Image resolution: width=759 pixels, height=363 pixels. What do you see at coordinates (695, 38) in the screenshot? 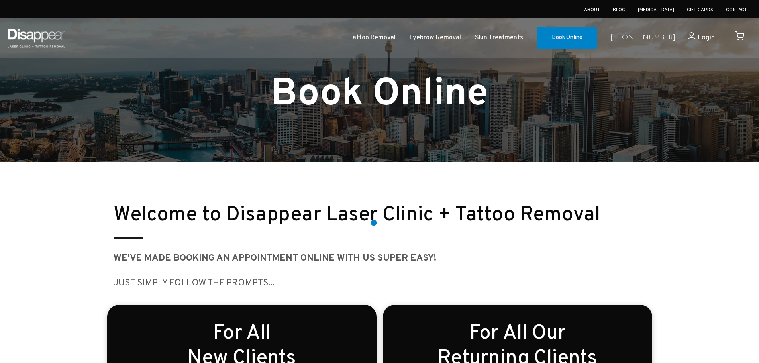
I see `a: Login` at bounding box center [695, 38].